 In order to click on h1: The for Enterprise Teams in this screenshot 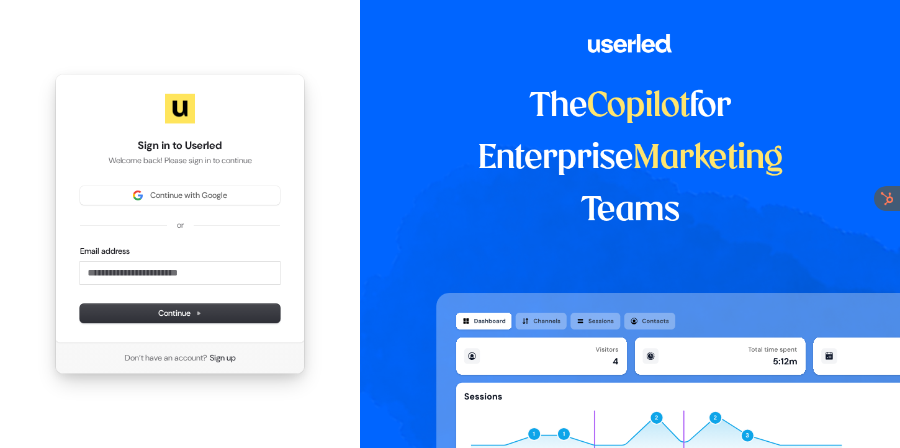, I will do `click(630, 159)`.